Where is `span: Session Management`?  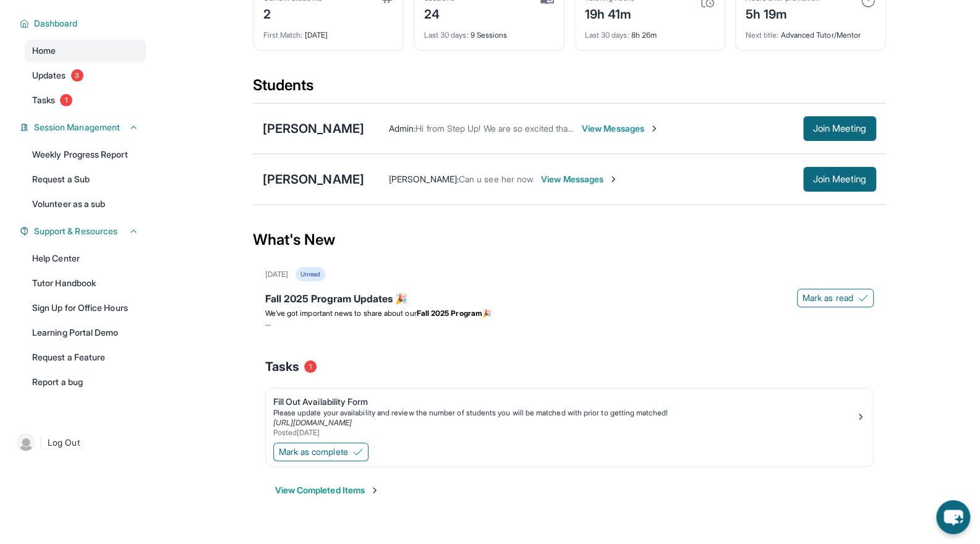
span: Session Management is located at coordinates (77, 127).